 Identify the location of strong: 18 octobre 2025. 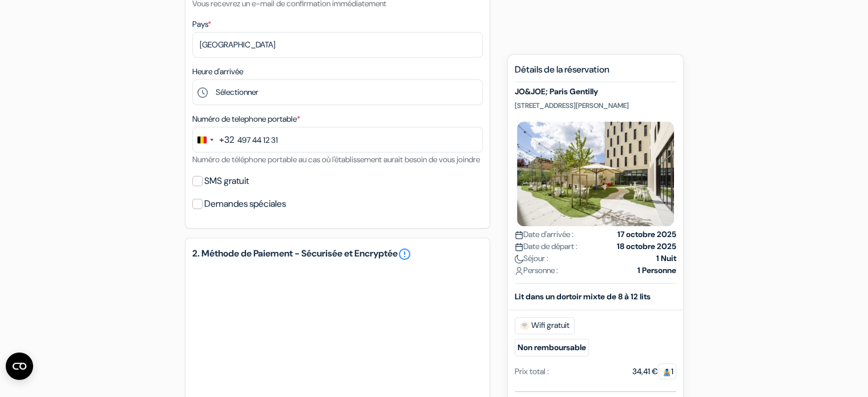
(646, 246).